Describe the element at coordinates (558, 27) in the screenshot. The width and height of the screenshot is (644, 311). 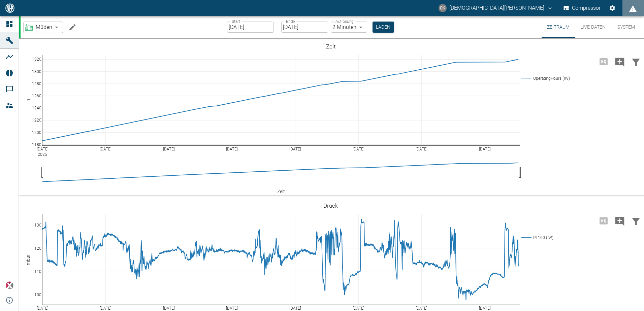
I see `button: Zeitraum` at that location.